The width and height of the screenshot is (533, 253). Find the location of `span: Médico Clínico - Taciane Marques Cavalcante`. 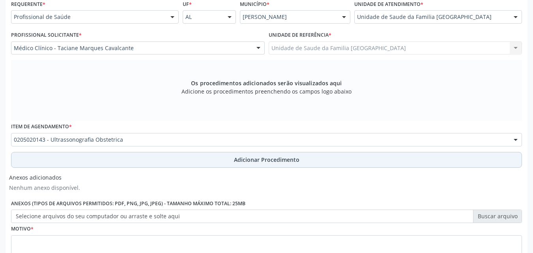

span: Médico Clínico - Taciane Marques Cavalcante is located at coordinates (131, 48).